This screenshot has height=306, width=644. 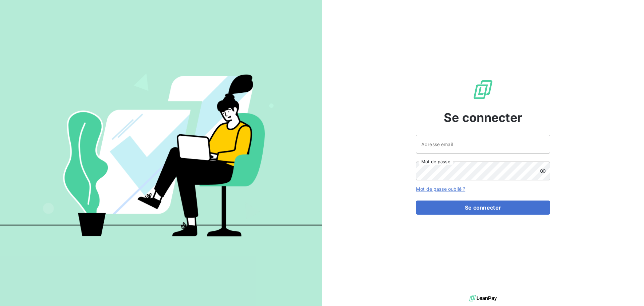 What do you see at coordinates (483, 89) in the screenshot?
I see `img: Logo LeanPay` at bounding box center [483, 89].